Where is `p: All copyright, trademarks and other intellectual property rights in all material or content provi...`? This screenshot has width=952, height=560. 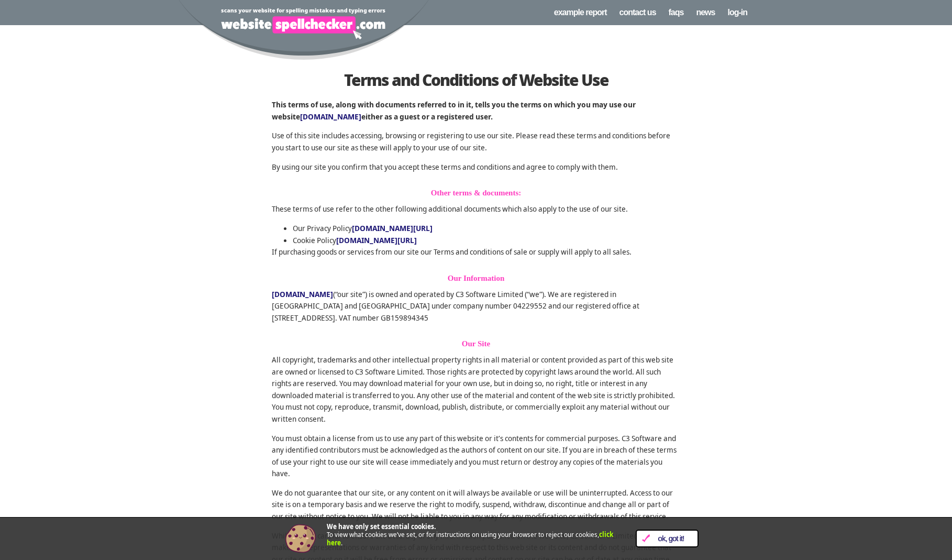 p: All copyright, trademarks and other intellectual property rights in all material or content provi... is located at coordinates (476, 388).